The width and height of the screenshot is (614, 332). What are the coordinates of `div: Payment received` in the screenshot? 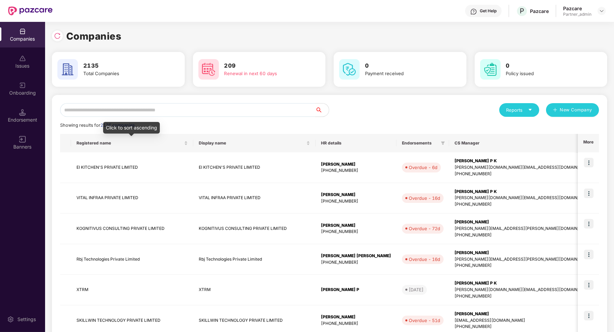 It's located at (405, 73).